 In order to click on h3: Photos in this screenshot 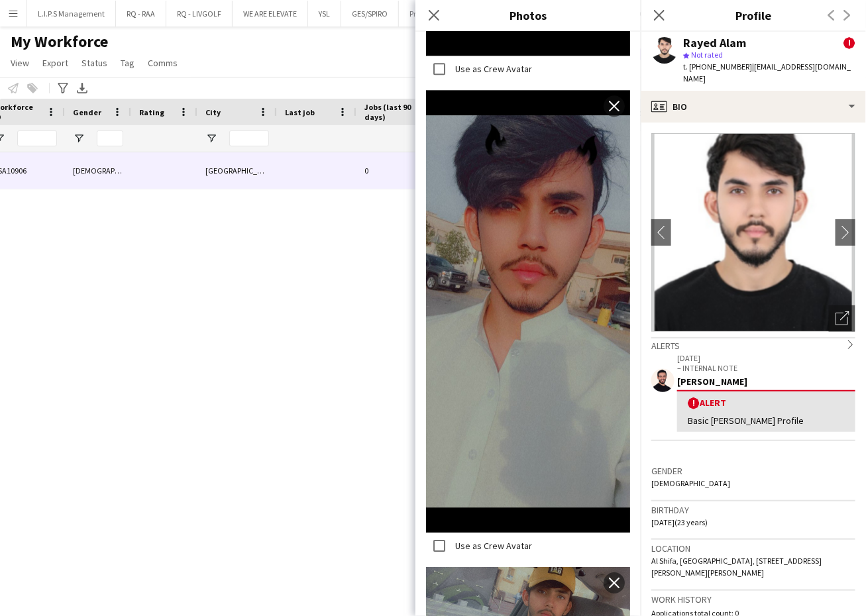, I will do `click(528, 16)`.